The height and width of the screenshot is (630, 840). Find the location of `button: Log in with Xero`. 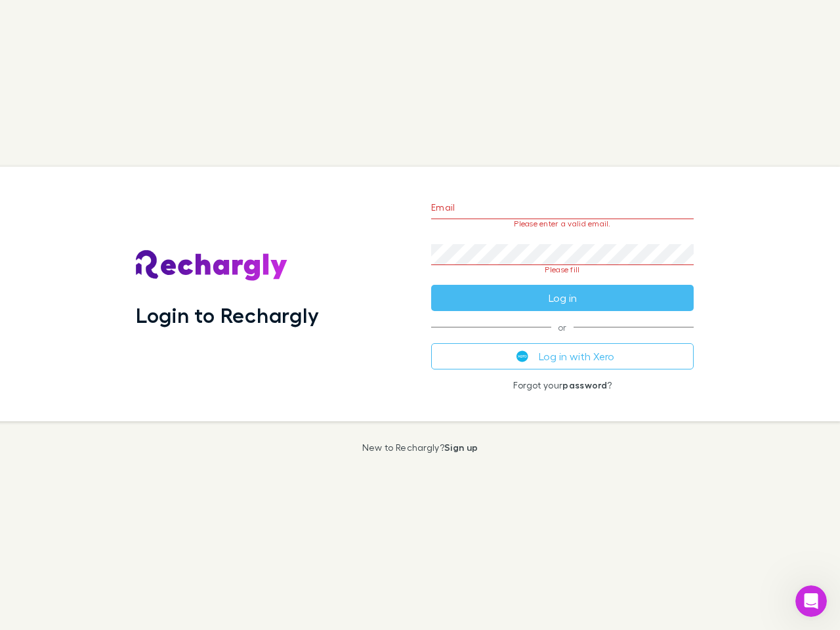

button: Log in with Xero is located at coordinates (563, 356).